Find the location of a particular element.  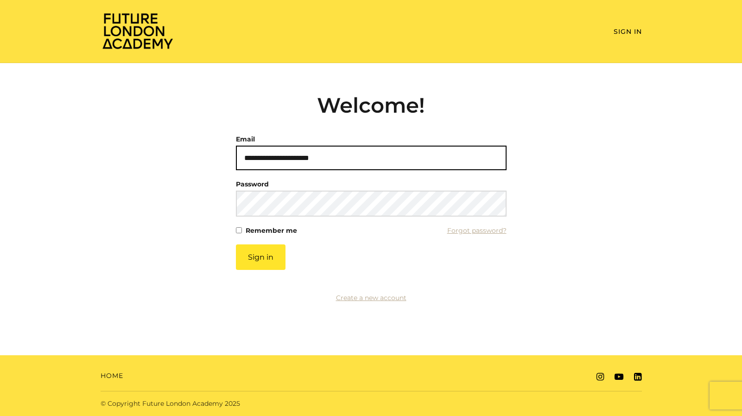

label: Remember me is located at coordinates (271, 230).